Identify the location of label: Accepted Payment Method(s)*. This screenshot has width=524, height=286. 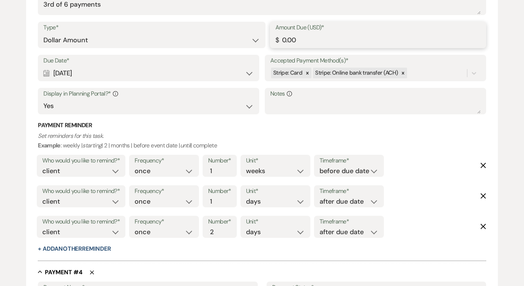
(375, 61).